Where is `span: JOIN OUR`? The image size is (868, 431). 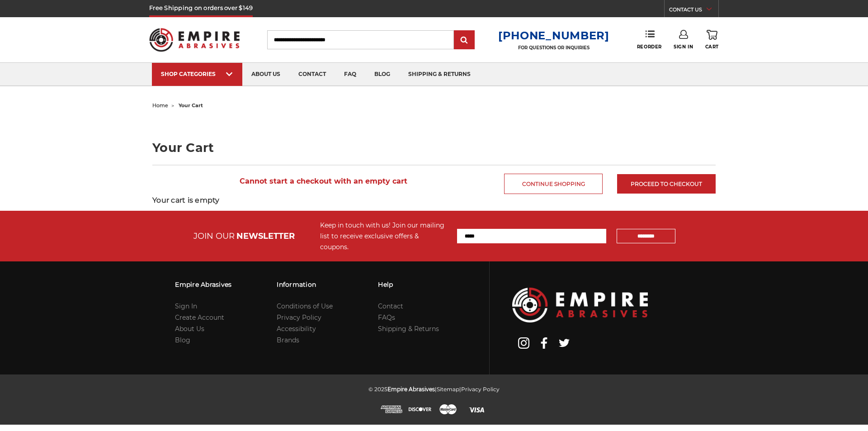 span: JOIN OUR is located at coordinates (214, 236).